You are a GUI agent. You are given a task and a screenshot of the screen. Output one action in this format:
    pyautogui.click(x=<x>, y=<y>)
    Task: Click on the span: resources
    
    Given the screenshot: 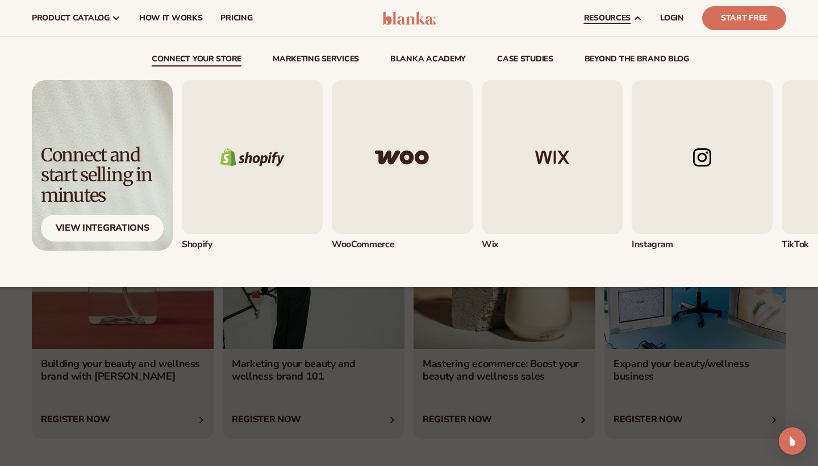 What is the action you would take?
    pyautogui.click(x=607, y=18)
    